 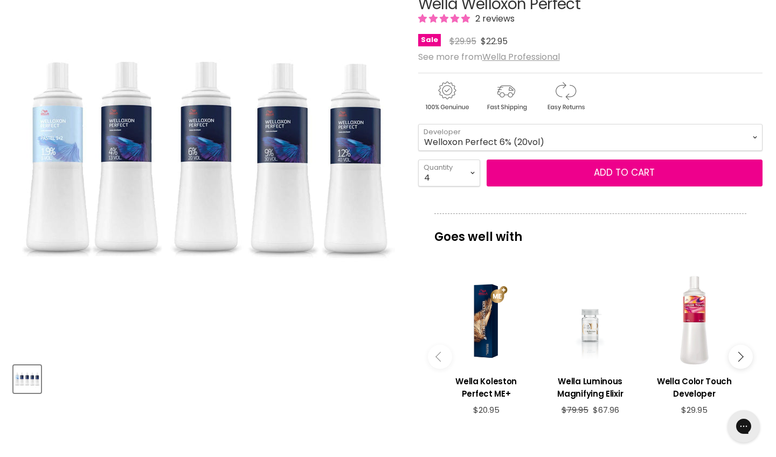 What do you see at coordinates (575, 410) in the screenshot?
I see `span: $79.95` at bounding box center [575, 410].